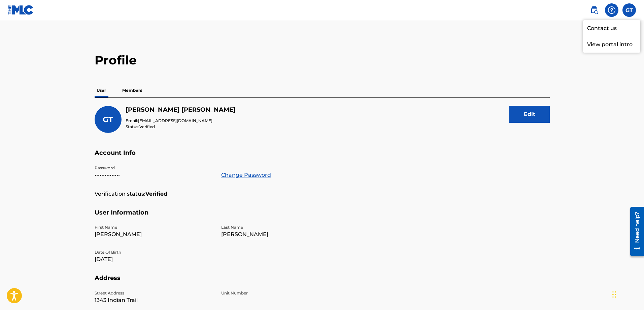 Image resolution: width=644 pixels, height=310 pixels. What do you see at coordinates (614, 295) in the screenshot?
I see `div: Drag` at bounding box center [614, 295].